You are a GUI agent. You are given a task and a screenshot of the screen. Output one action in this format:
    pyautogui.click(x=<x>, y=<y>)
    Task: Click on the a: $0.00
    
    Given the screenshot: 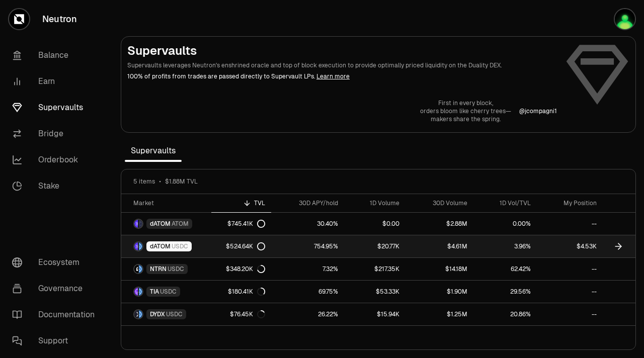 What is the action you would take?
    pyautogui.click(x=375, y=224)
    